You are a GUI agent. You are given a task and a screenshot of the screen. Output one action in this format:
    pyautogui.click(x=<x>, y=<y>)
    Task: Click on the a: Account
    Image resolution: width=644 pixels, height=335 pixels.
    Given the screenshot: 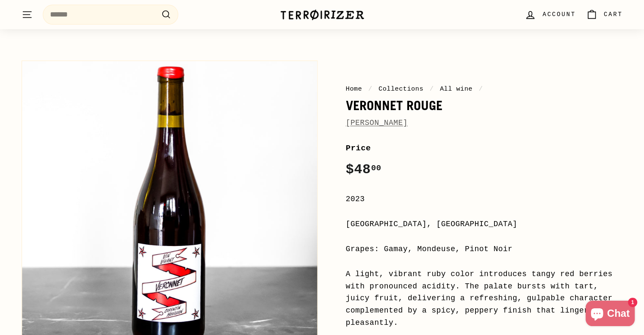 What is the action you would take?
    pyautogui.click(x=551, y=15)
    